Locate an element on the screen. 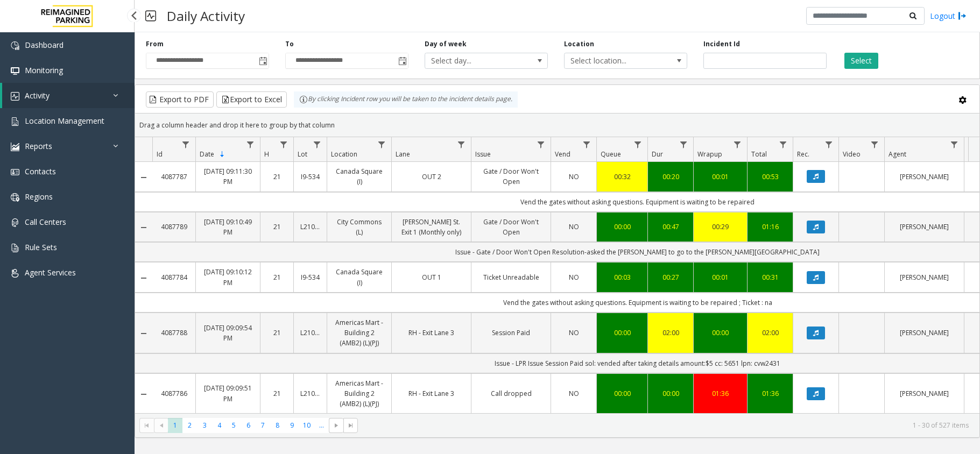  span: Go to the last page is located at coordinates (350, 426).